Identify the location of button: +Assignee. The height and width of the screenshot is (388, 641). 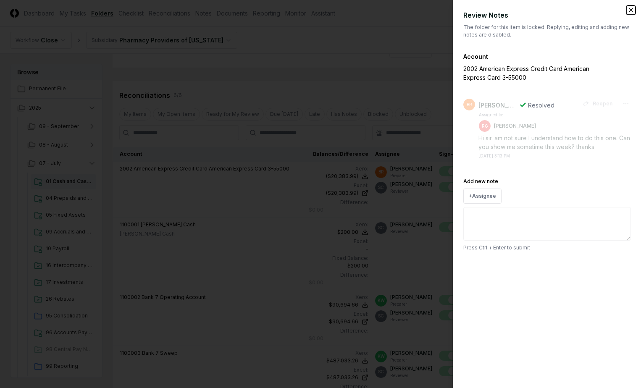
(483, 196).